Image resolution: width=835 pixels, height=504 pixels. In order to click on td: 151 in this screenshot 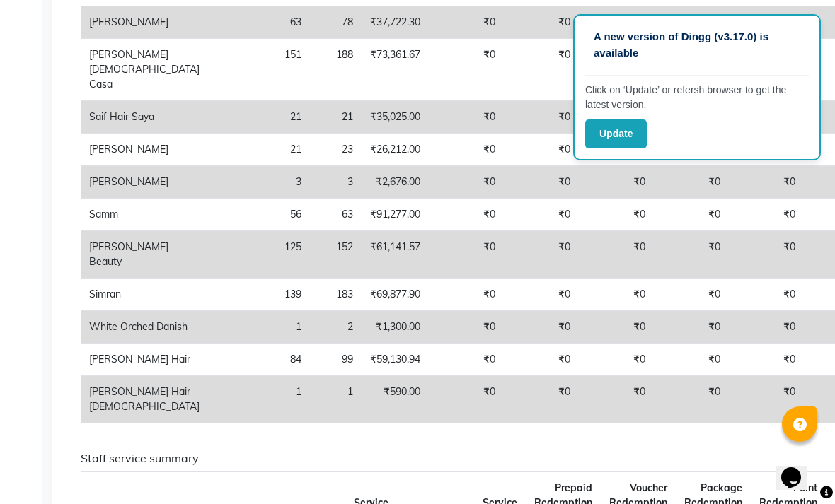, I will do `click(260, 70)`.